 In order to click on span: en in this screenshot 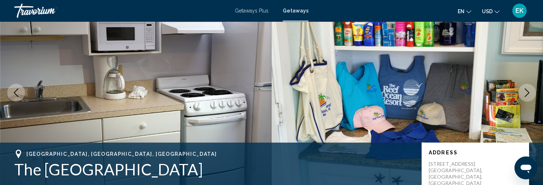, I will do `click(461, 11)`.